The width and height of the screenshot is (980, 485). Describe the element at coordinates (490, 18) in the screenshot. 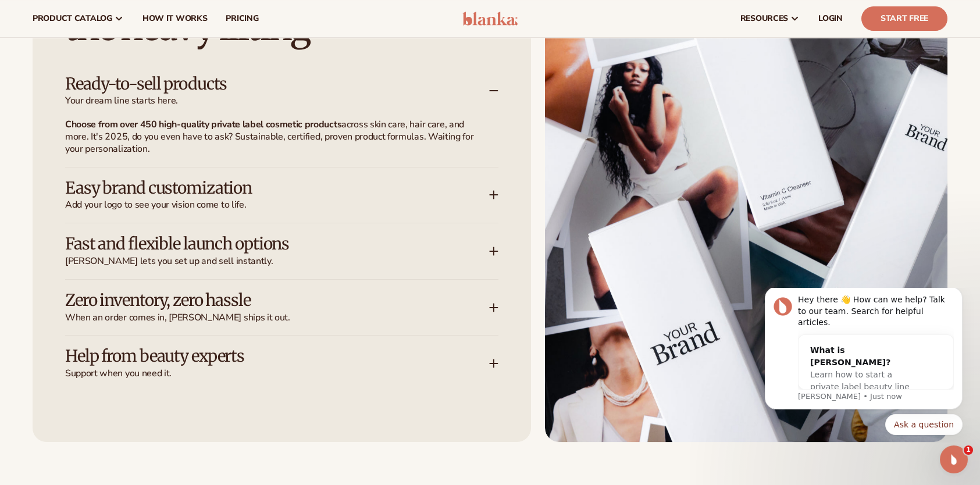

I see `a: logo` at that location.